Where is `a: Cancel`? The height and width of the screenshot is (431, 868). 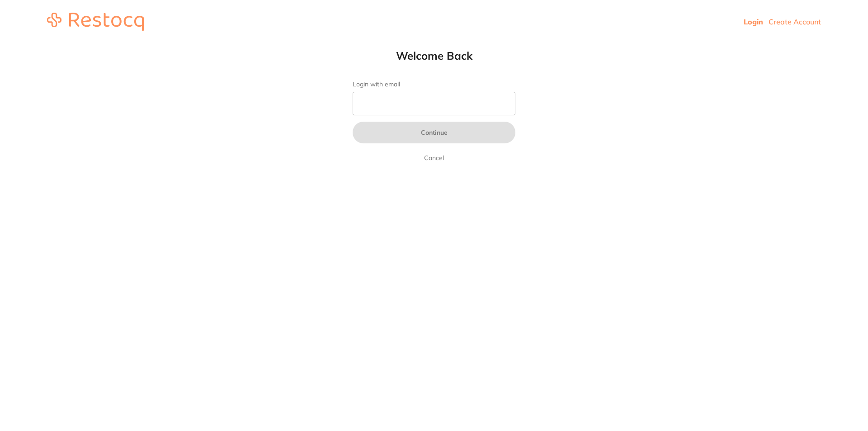
a: Cancel is located at coordinates (434, 158).